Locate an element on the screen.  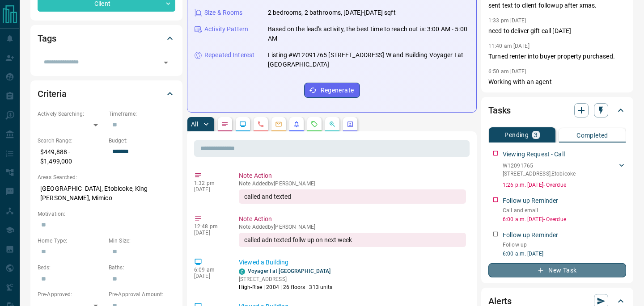
p: Pending is located at coordinates (516, 135).